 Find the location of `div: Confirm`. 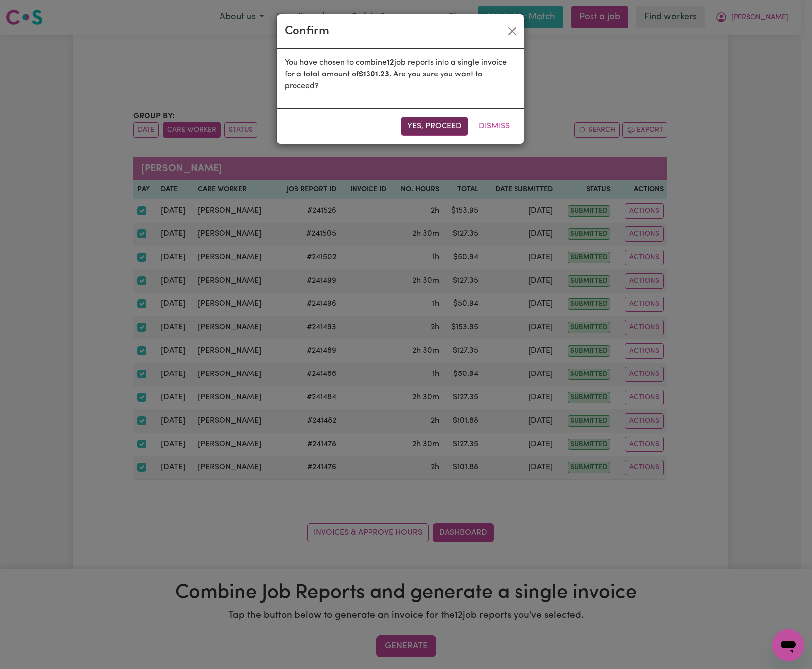

div: Confirm is located at coordinates (307, 31).